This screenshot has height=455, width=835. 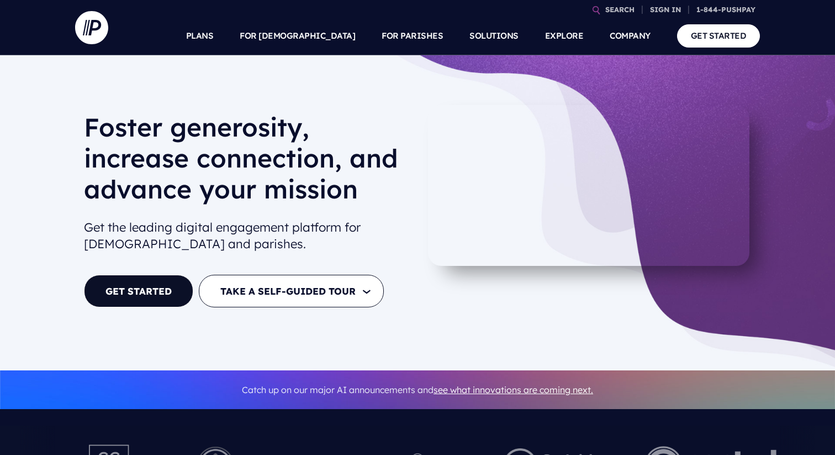 What do you see at coordinates (200, 36) in the screenshot?
I see `a: PLANS` at bounding box center [200, 36].